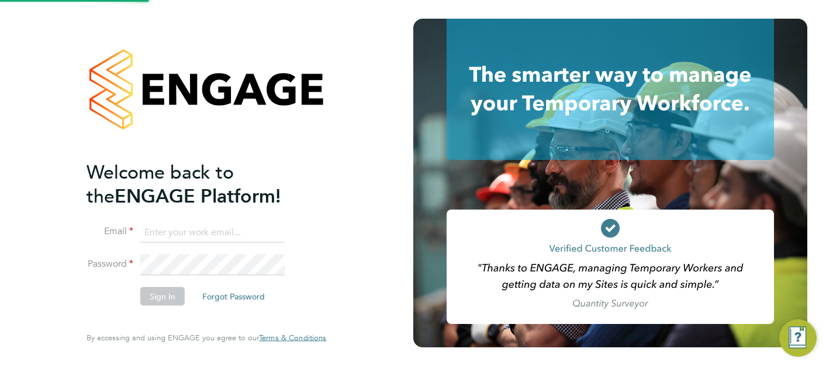 This screenshot has height=366, width=826. Describe the element at coordinates (200, 184) in the screenshot. I see `h2: ENGAGE Platform!` at that location.